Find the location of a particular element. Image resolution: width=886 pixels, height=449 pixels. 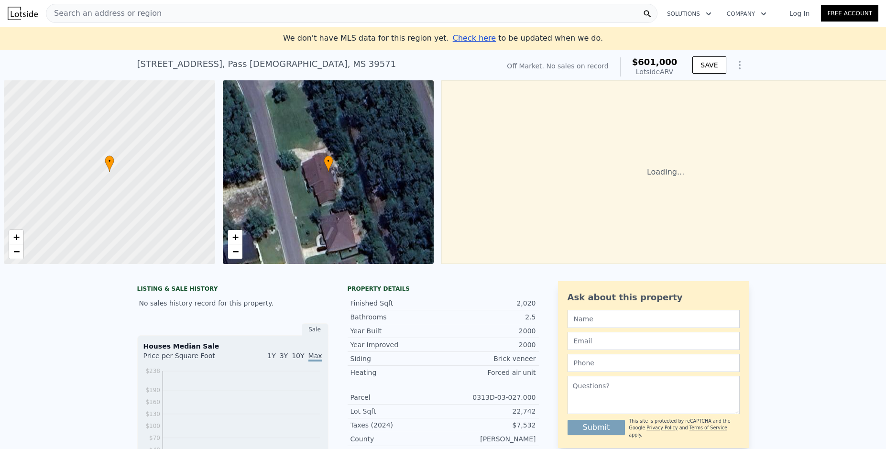

input: Phone is located at coordinates (654, 363).